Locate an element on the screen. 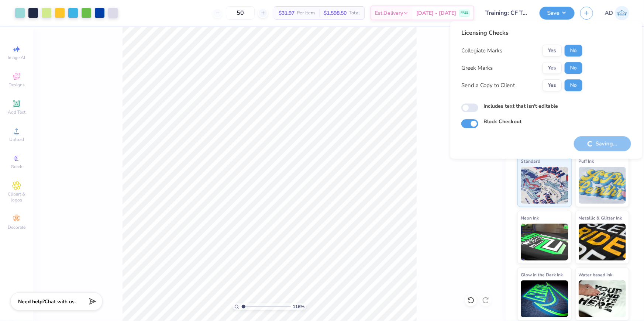  div: Greek Marks is located at coordinates (477, 68).